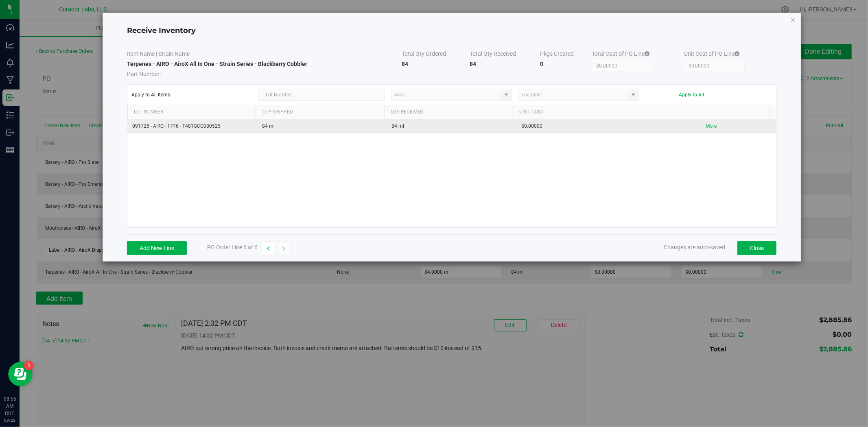 This screenshot has height=427, width=868. What do you see at coordinates (711, 126) in the screenshot?
I see `button: More` at bounding box center [711, 126].